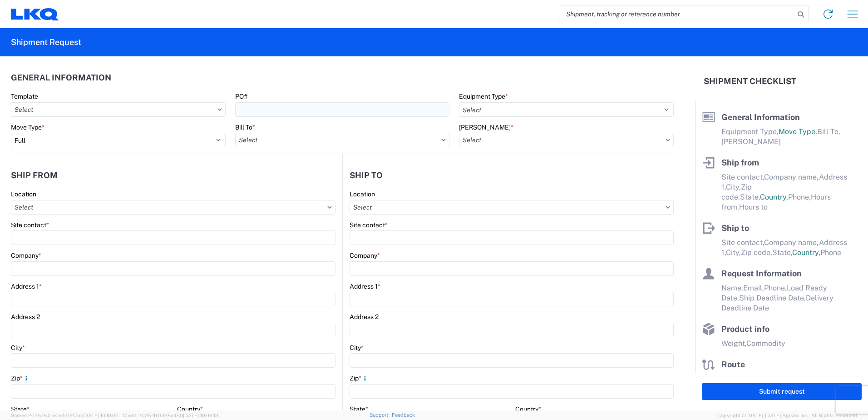 This screenshot has height=420, width=868. I want to click on span: Bill To,, so click(829, 132).